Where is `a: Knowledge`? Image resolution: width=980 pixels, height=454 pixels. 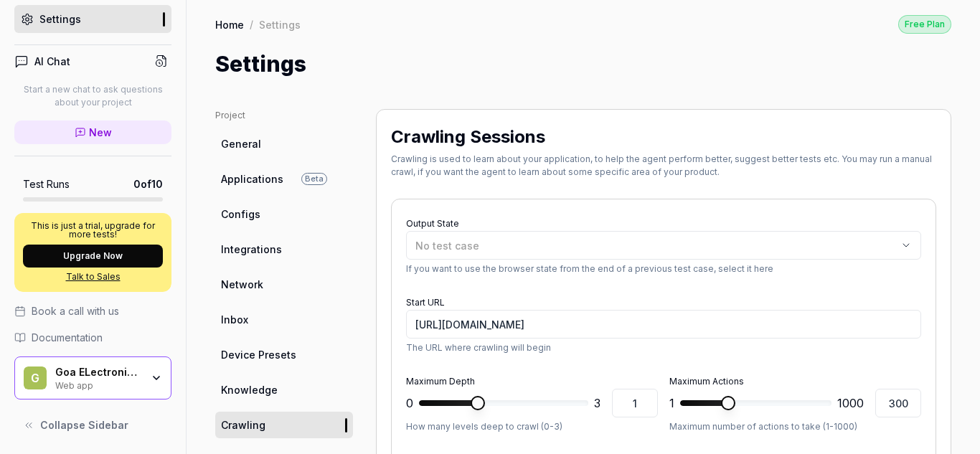 a: Knowledge is located at coordinates (284, 390).